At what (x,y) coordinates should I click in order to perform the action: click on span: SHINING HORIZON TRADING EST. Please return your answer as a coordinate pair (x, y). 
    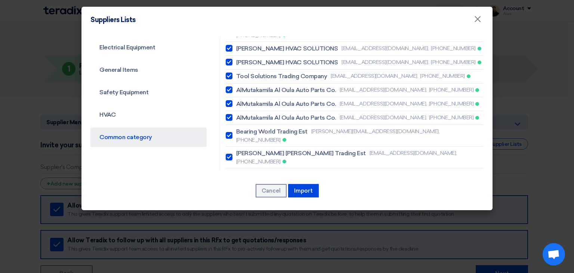
    Looking at the image, I should click on (283, 175).